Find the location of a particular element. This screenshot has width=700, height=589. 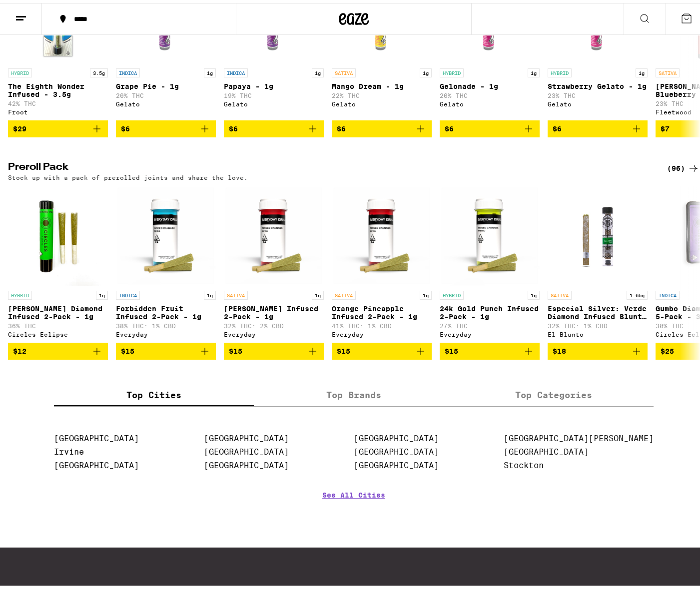

p: 41% THC: 1% CBD is located at coordinates (382, 323).